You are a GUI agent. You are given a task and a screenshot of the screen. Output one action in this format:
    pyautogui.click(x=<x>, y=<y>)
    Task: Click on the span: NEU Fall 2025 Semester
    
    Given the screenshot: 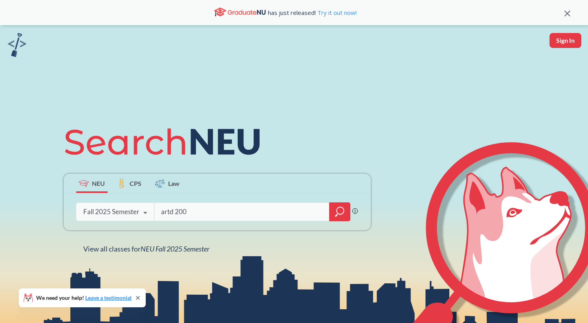 What is the action you would take?
    pyautogui.click(x=175, y=248)
    